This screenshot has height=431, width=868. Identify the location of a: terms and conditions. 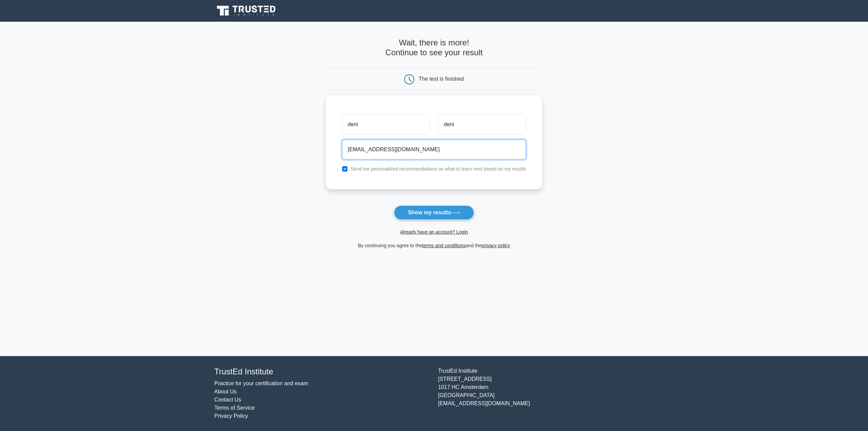
(444, 246).